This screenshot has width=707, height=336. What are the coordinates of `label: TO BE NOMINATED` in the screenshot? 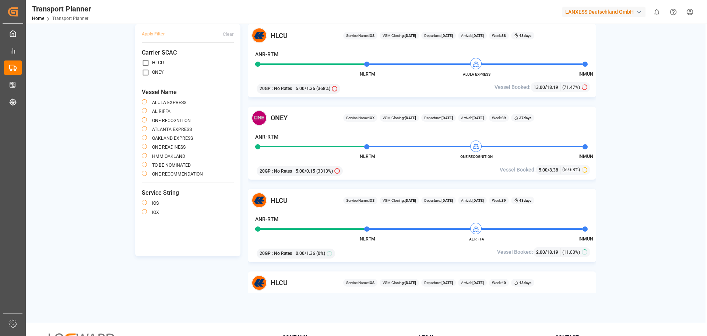 It's located at (171, 165).